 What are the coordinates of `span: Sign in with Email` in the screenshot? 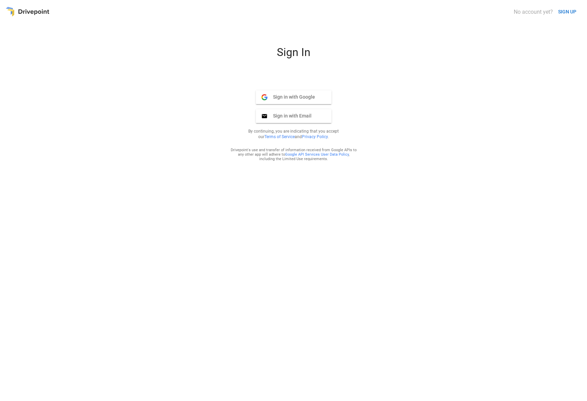 It's located at (290, 116).